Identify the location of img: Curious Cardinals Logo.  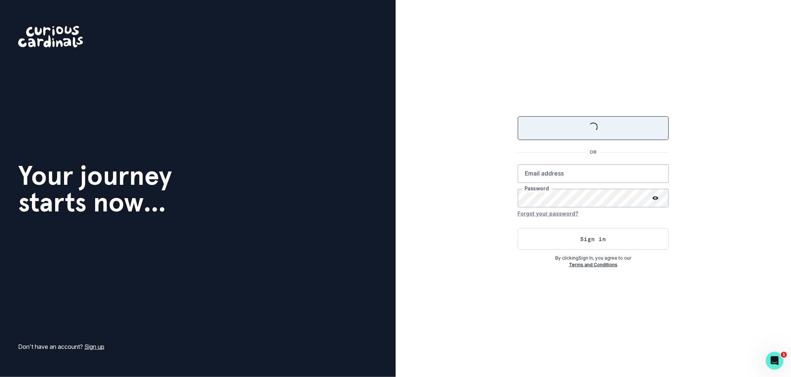
(50, 37).